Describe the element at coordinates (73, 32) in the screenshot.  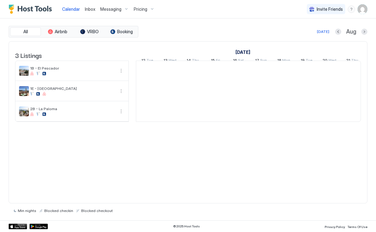
I see `div: tab-group` at that location.